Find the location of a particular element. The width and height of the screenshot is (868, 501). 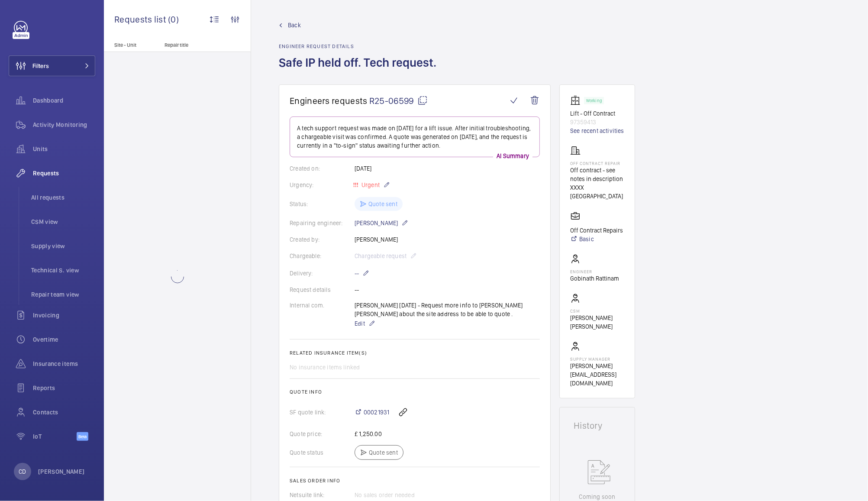

p: Off contract - see notes in description is located at coordinates (597, 174).